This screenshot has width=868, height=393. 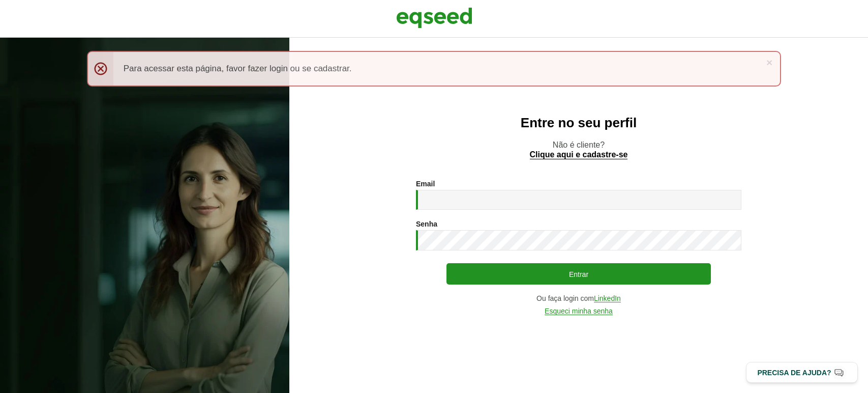 What do you see at coordinates (579, 298) in the screenshot?
I see `div: Ou faça login com` at bounding box center [579, 298].